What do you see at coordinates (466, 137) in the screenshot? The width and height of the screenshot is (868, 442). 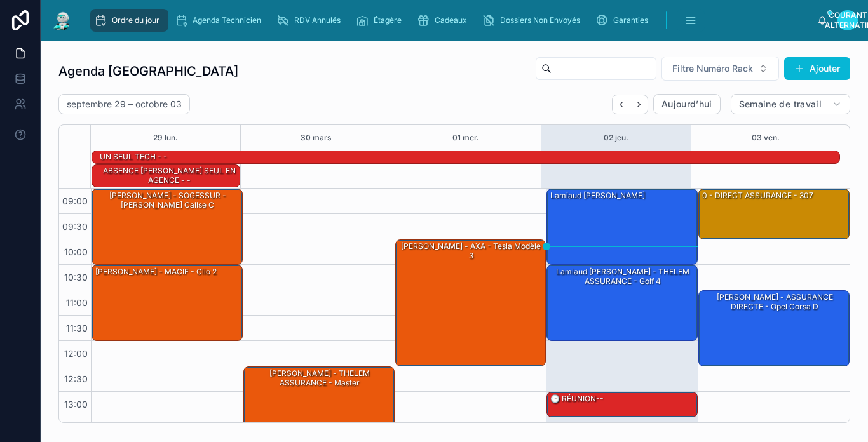 I see `button: 01 mer.` at bounding box center [466, 137].